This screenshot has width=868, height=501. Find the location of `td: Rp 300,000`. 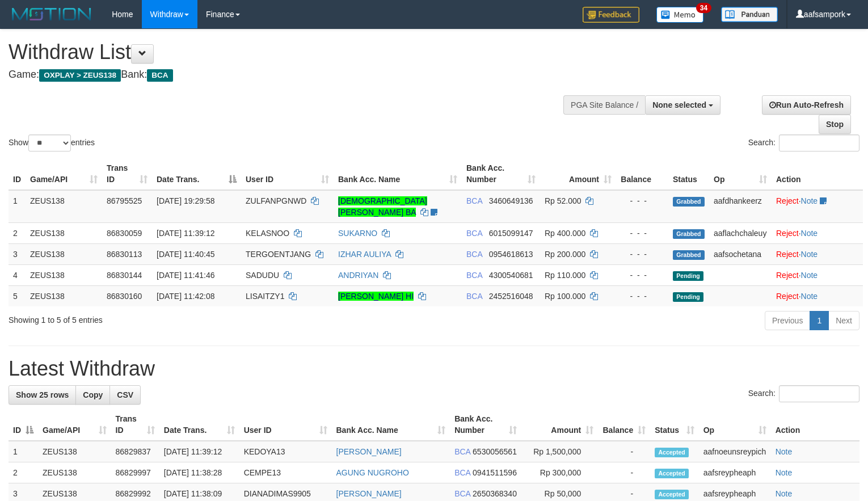

td: Rp 300,000 is located at coordinates (559, 473).